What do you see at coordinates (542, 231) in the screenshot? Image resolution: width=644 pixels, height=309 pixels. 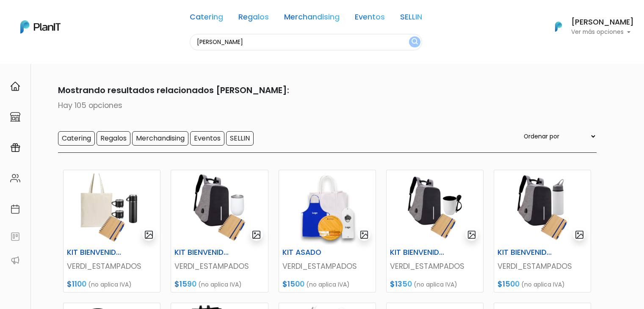 I see `a: gallery-light KIT BIENVENIDA 5 VERDI_ESTAMPADOS $1500 (no aplica IVA)` at bounding box center [542, 231].